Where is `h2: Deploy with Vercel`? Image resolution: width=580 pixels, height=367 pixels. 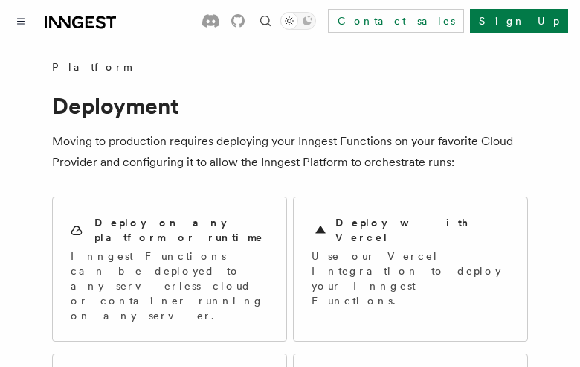 h2: Deploy with Vercel is located at coordinates (422, 230).